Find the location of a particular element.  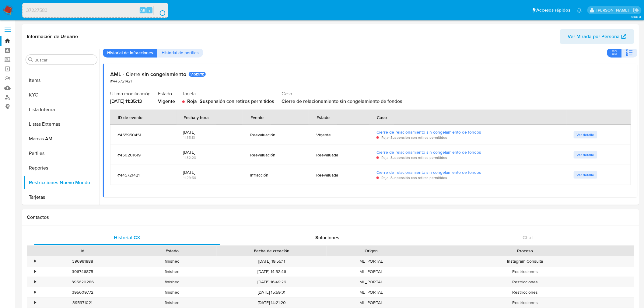

div: 395620286 is located at coordinates (83, 282).